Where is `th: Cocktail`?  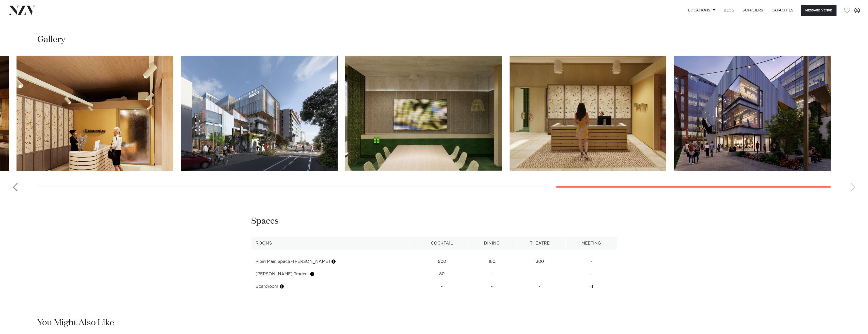
th: Cocktail is located at coordinates (442, 243).